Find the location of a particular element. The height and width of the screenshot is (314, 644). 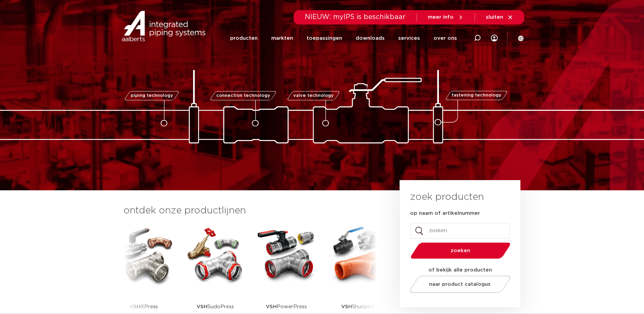

nav: Menu is located at coordinates (344, 38).